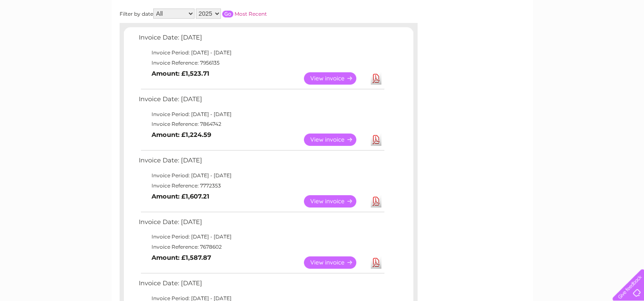  Describe the element at coordinates (261, 186) in the screenshot. I see `td: Invoice Reference: 7772353` at that location.